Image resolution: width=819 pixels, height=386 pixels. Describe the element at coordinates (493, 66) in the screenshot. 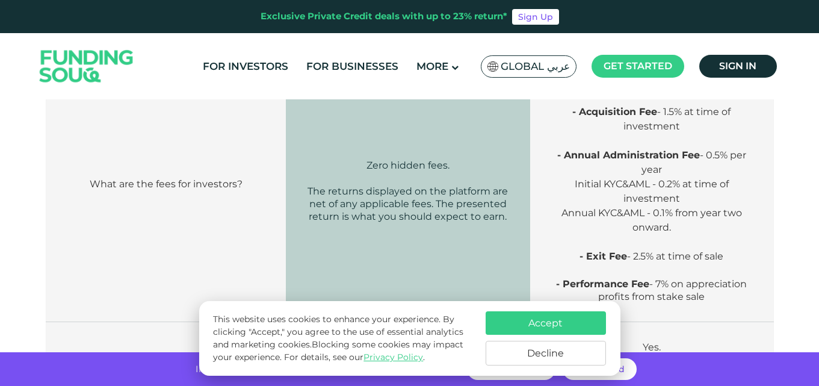

I see `img: SA Flag` at that location.